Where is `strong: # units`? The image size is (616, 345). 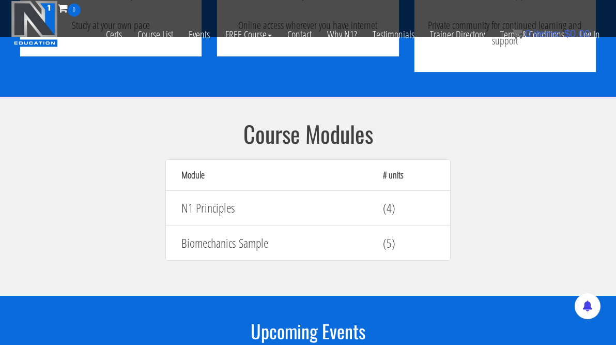
strong: # units is located at coordinates (393, 175).